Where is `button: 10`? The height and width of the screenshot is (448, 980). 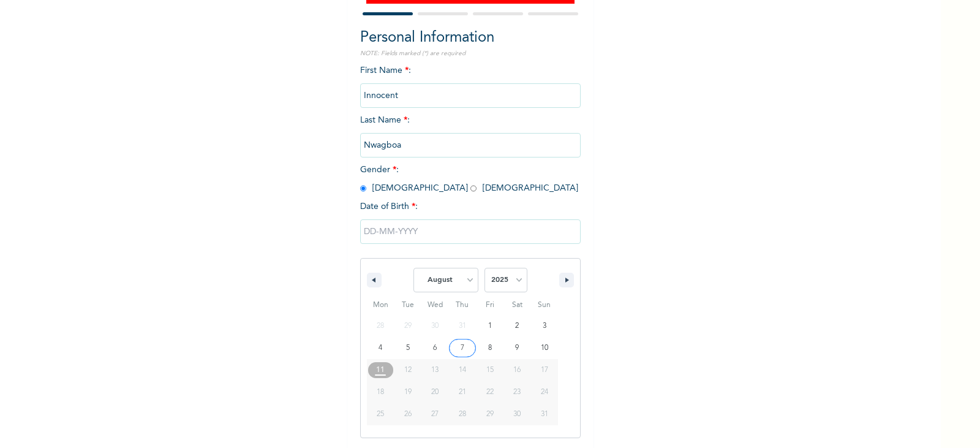 button: 10 is located at coordinates (544, 348).